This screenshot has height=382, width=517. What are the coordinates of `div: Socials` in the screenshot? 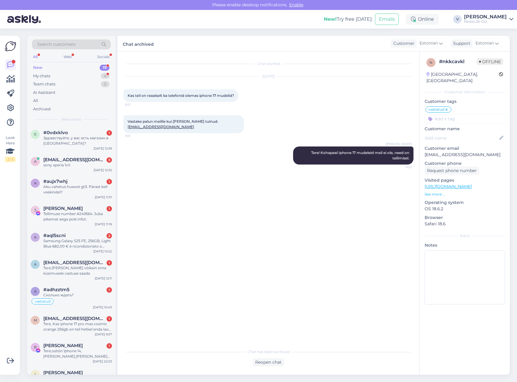 It's located at (103, 57).